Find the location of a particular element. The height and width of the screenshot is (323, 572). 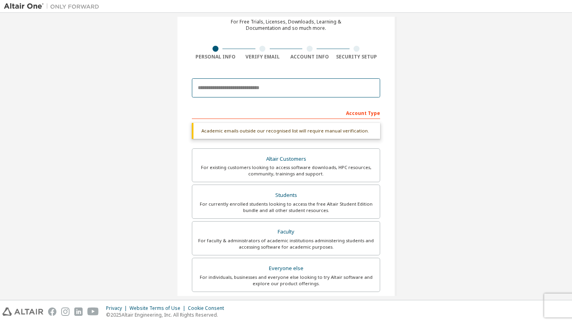

div: Account Info is located at coordinates (310, 57).